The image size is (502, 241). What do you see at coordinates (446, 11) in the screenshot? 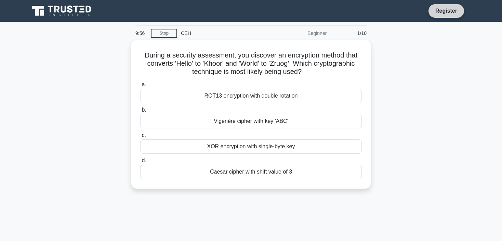
I see `a: Register` at bounding box center [446, 11].